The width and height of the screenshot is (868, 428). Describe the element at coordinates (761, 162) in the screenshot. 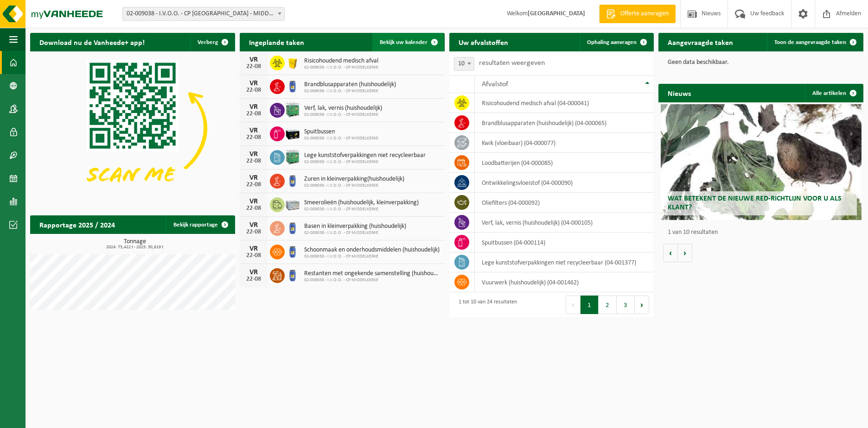

I see `a: Wat betekent de nieuwe RED-richtlijn voor u als klant?` at that location.